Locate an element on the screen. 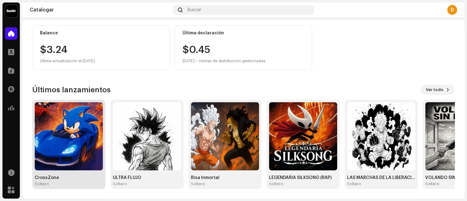 The width and height of the screenshot is (467, 201). img: 1c52bc62-4c69-40f4-bb80-60f9ffa9593b is located at coordinates (303, 136).